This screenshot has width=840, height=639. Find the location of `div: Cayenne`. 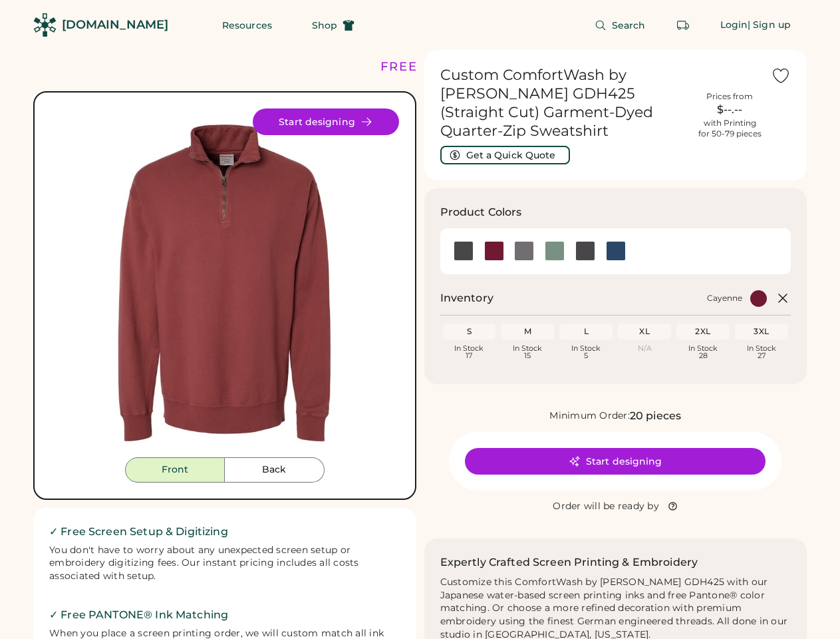

div: Cayenne is located at coordinates (724, 298).